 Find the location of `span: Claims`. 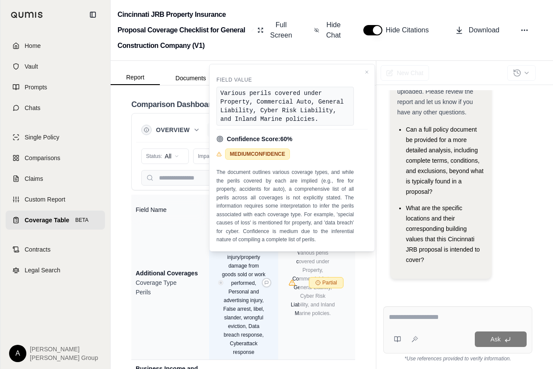

span: Claims is located at coordinates (34, 179).